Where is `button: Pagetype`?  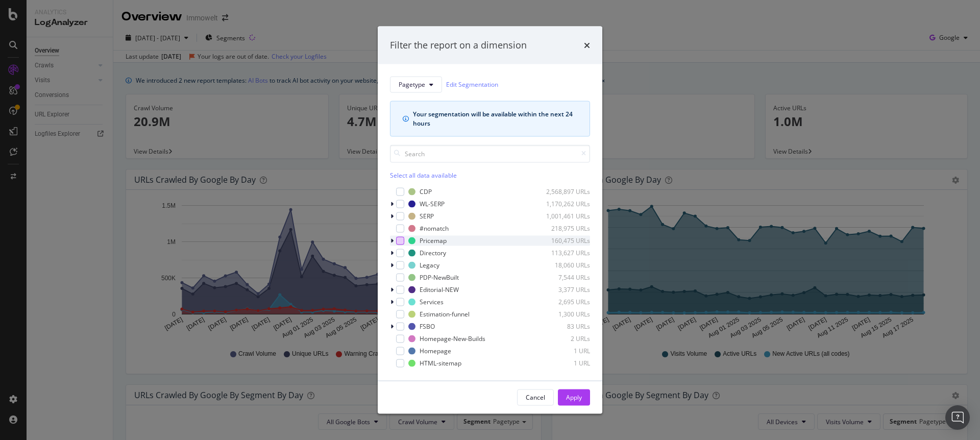
button: Pagetype is located at coordinates (416, 84).